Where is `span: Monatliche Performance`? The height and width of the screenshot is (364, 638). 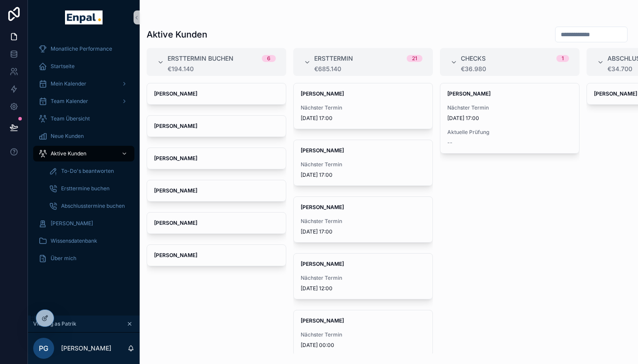
span: Monatliche Performance is located at coordinates (81, 49).